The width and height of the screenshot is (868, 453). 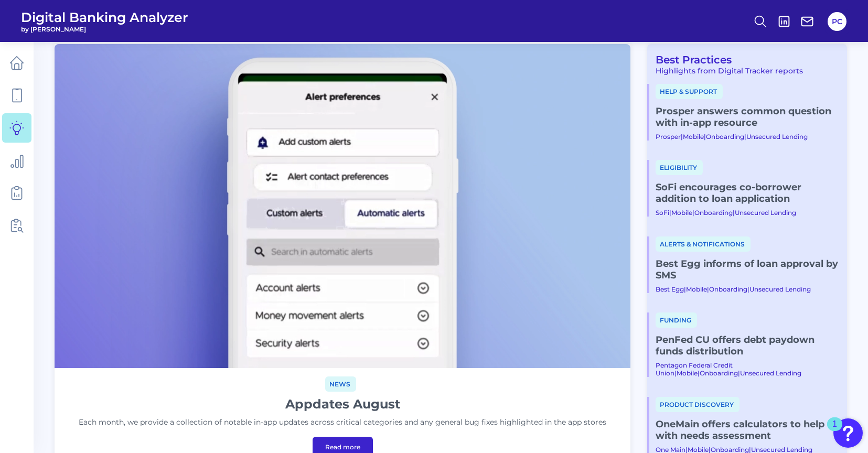 What do you see at coordinates (689, 60) in the screenshot?
I see `a: Best Practices` at bounding box center [689, 60].